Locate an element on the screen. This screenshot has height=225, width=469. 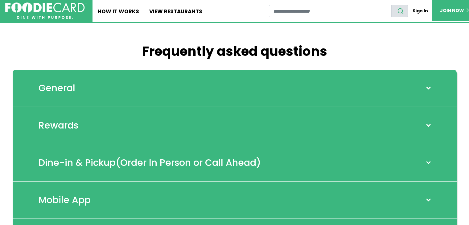
h2: Rewards is located at coordinates (58, 125).